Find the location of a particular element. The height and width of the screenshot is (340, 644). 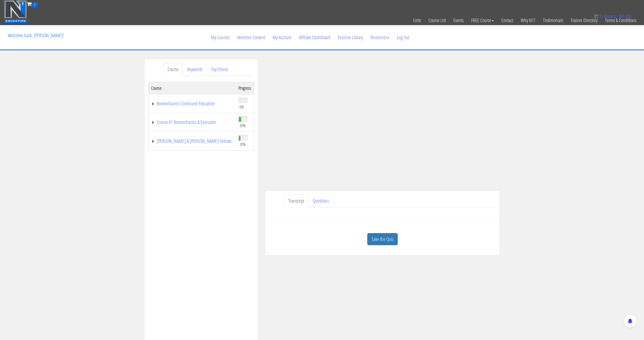

th: Progress is located at coordinates (245, 88).